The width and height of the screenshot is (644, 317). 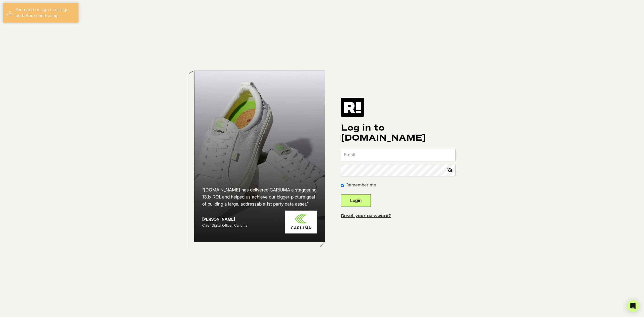 What do you see at coordinates (398, 155) in the screenshot?
I see `input: Email` at bounding box center [398, 155].